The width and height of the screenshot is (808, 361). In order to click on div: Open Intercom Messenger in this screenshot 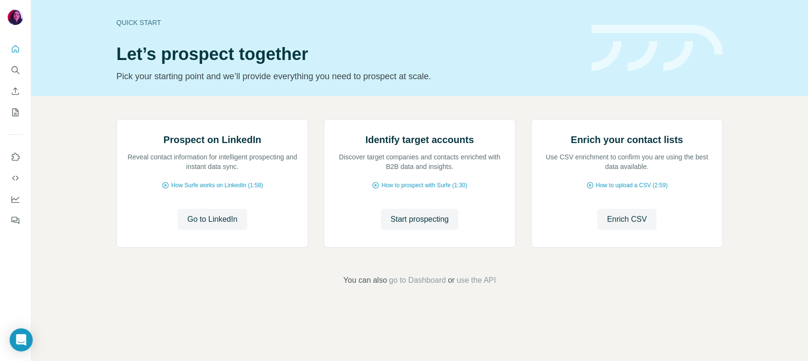, I will do `click(21, 340)`.